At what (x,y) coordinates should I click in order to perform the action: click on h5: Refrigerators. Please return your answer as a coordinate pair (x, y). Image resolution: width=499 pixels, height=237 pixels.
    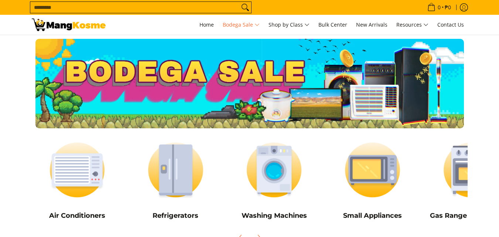
    Looking at the image, I should click on (175, 215).